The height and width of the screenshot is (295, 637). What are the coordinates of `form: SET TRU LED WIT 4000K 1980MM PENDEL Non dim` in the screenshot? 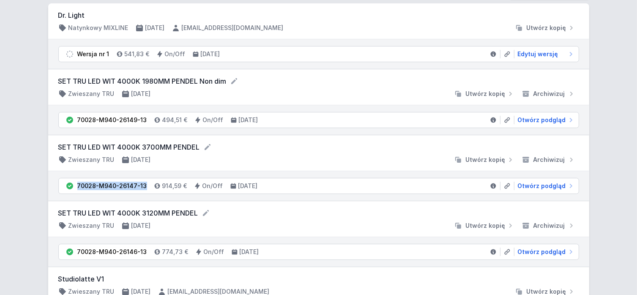 It's located at (319, 81).